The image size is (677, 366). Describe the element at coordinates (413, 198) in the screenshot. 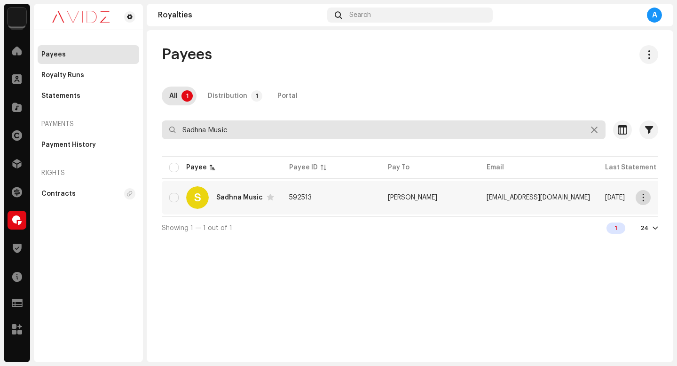

I see `span: Jay Kumar Khande` at that location.